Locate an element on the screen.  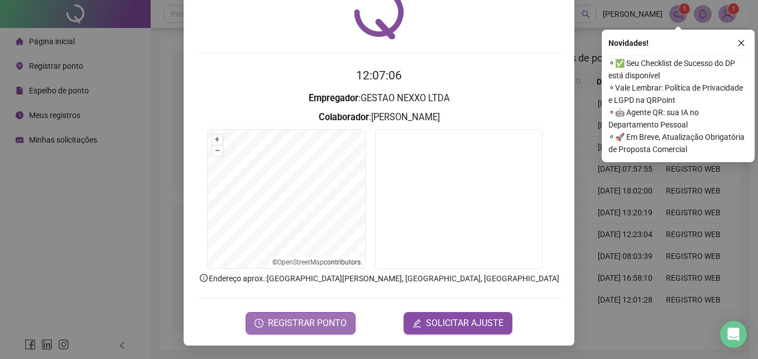
time: 12:07:06 is located at coordinates (379, 75).